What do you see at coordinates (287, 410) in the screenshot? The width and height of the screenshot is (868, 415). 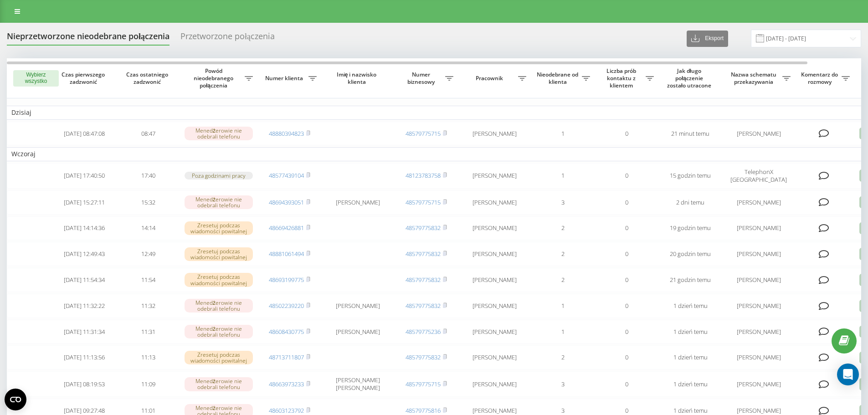 I see `a: 48603123792` at bounding box center [287, 410].